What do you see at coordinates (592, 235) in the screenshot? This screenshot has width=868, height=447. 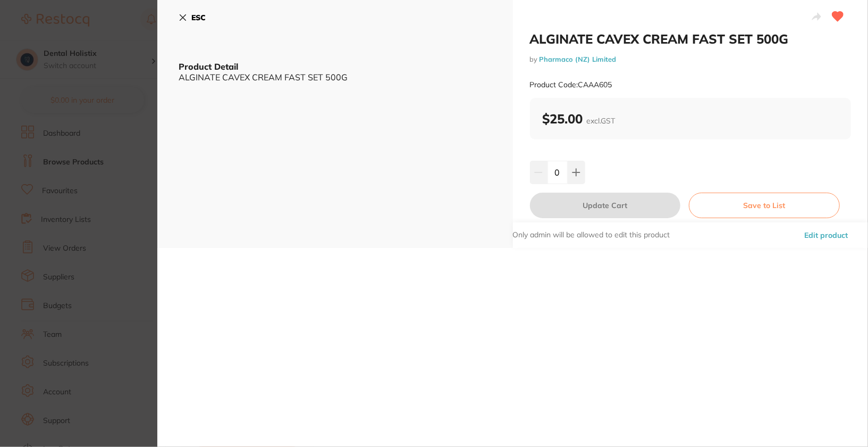 I see `p: Only admin will be allowed to edit this product` at bounding box center [592, 235].